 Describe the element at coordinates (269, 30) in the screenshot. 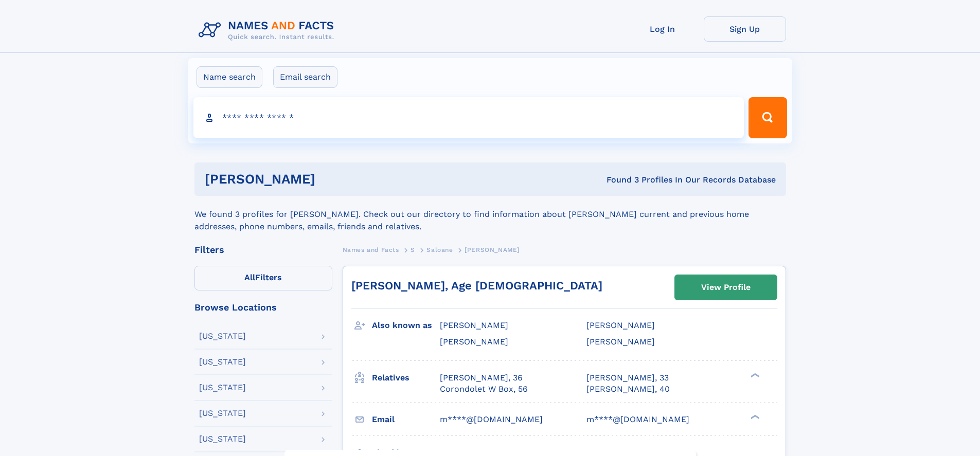

I see `img: Logo Names and Facts` at that location.